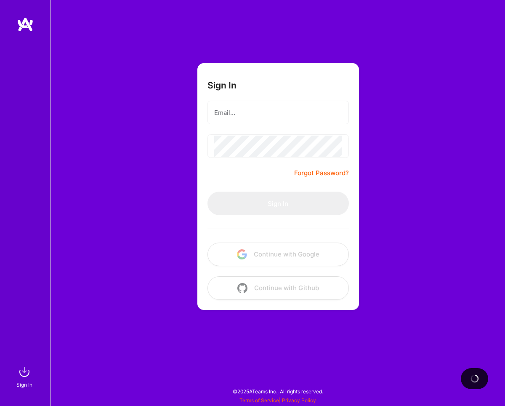  Describe the element at coordinates (24, 384) in the screenshot. I see `div: Sign In` at that location.